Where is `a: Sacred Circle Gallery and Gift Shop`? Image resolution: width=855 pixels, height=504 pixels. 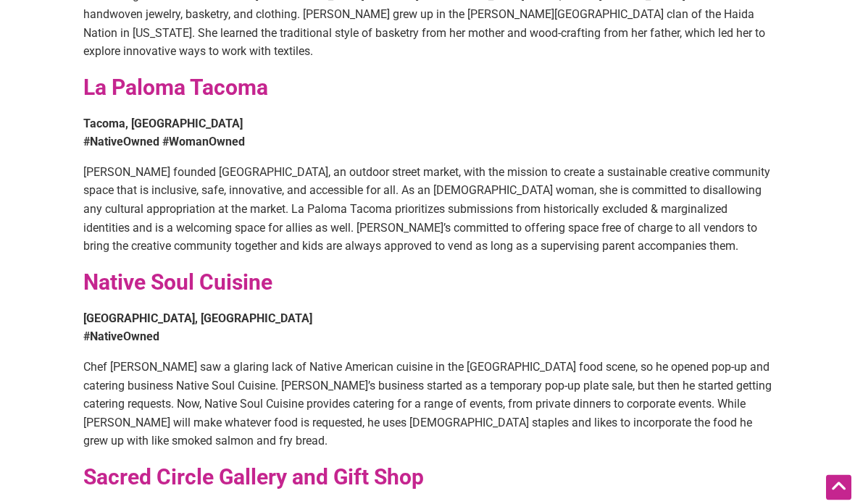
a: Sacred Circle Gallery and Gift Shop is located at coordinates (253, 477).